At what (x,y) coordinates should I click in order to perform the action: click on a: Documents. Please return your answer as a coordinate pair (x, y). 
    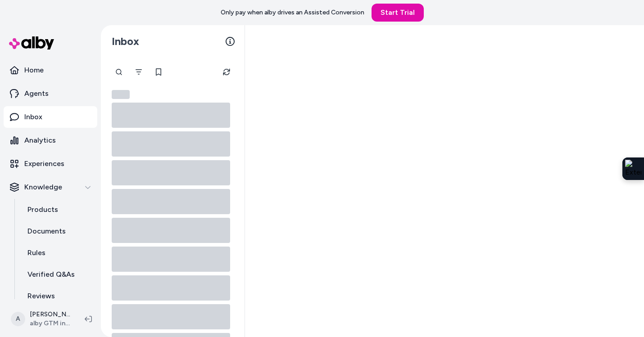
    Looking at the image, I should click on (58, 232).